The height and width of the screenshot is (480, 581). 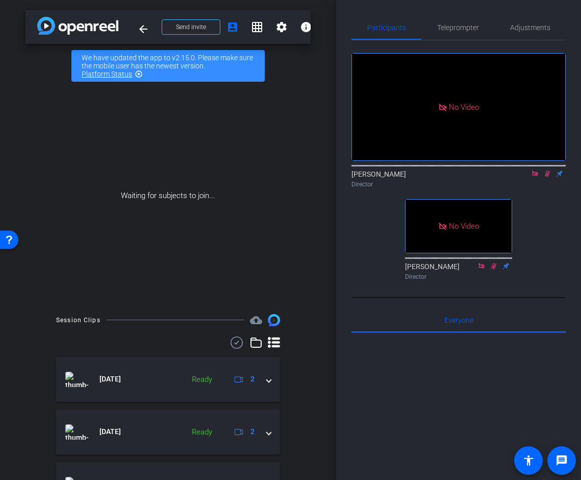 I want to click on mat-icon: cloud_upload, so click(x=256, y=320).